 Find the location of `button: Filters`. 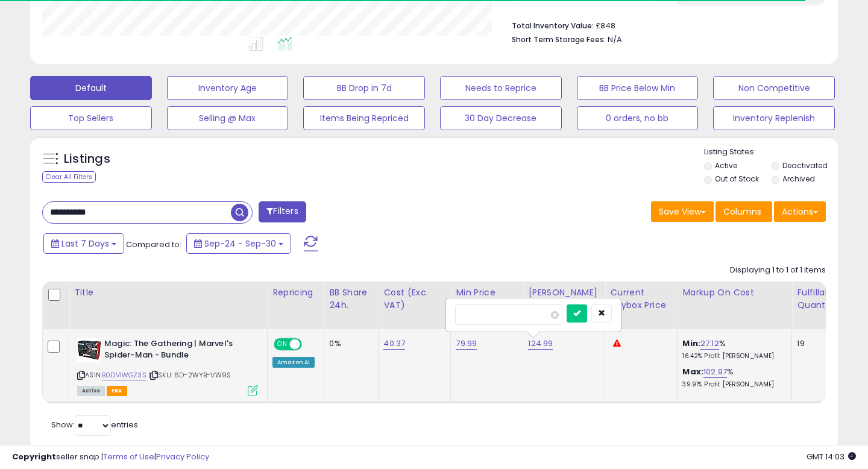

button: Filters is located at coordinates (282, 211).